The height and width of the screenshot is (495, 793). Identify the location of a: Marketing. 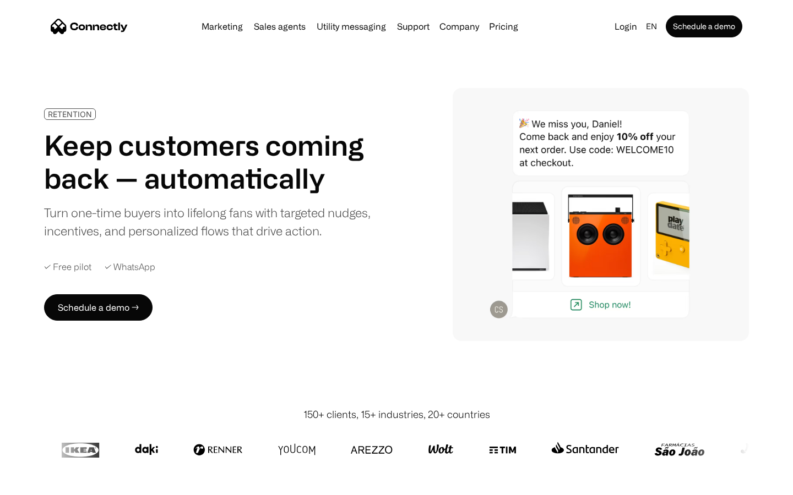
(222, 26).